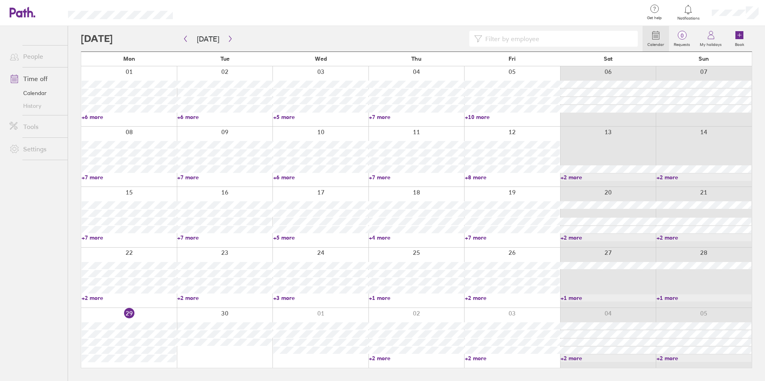 This screenshot has width=765, height=381. Describe the element at coordinates (681, 39) in the screenshot. I see `a: 0Requests` at that location.